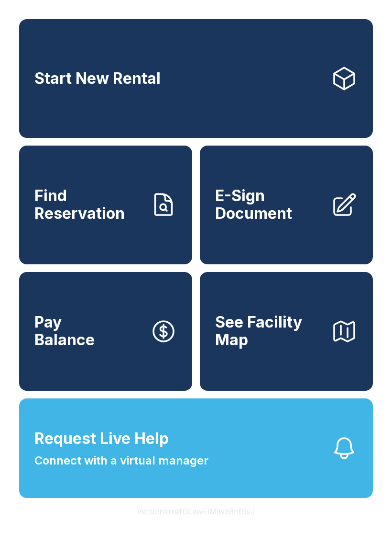 The image size is (392, 544). What do you see at coordinates (101, 438) in the screenshot?
I see `span: Request Live Help` at bounding box center [101, 438].